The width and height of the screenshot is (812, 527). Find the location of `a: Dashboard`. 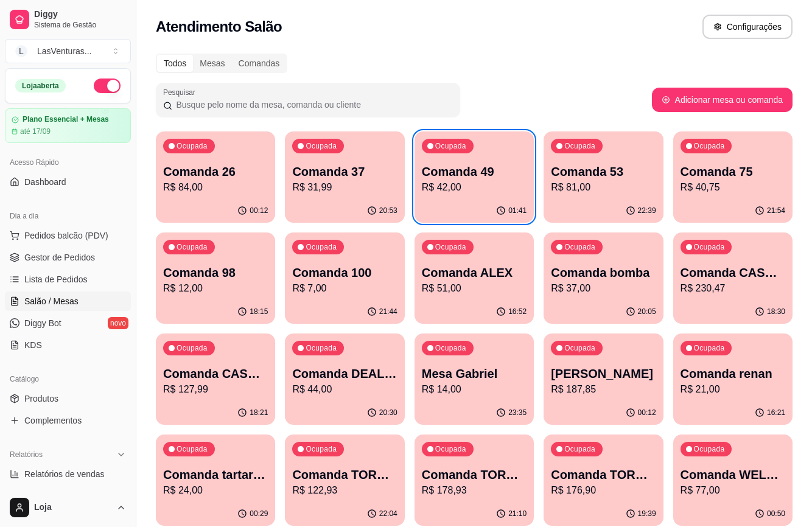

a: Dashboard is located at coordinates (68, 182).